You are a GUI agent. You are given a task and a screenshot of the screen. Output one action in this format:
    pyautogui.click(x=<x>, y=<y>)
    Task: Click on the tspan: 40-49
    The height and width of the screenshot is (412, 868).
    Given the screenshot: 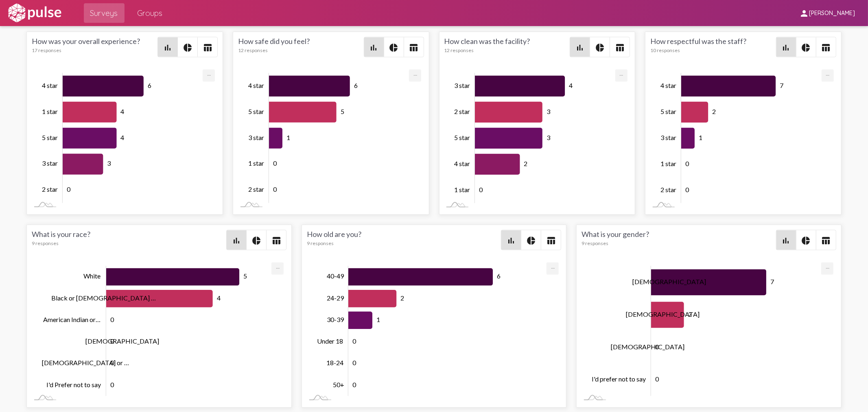 What is the action you would take?
    pyautogui.click(x=335, y=276)
    